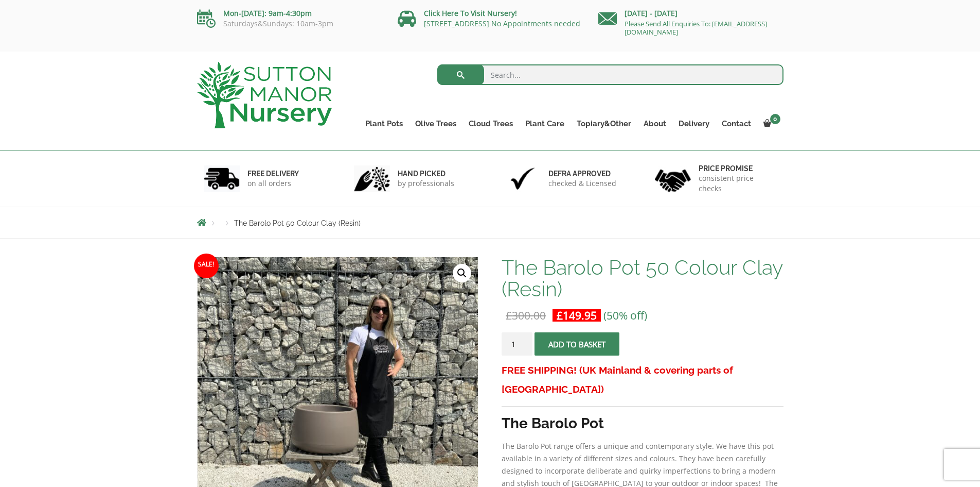 The height and width of the screenshot is (487, 980). I want to click on input: Product quantity, so click(517, 344).